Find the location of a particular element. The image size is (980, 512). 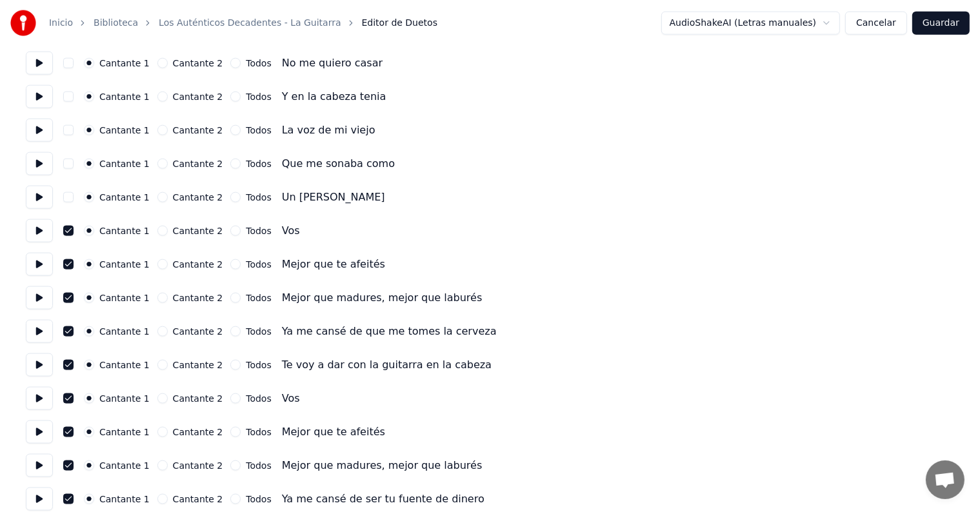

div: La voz de mi viejo is located at coordinates (328, 131).